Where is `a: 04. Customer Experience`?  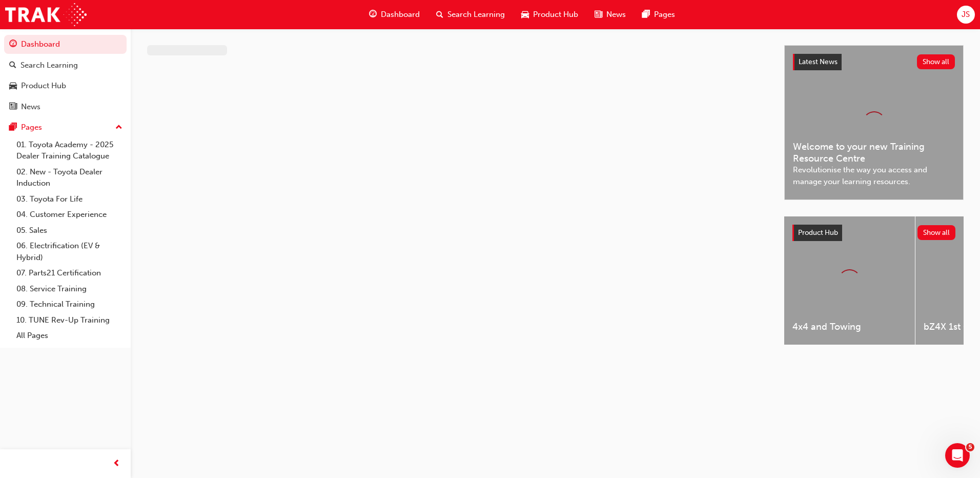 a: 04. Customer Experience is located at coordinates (69, 215).